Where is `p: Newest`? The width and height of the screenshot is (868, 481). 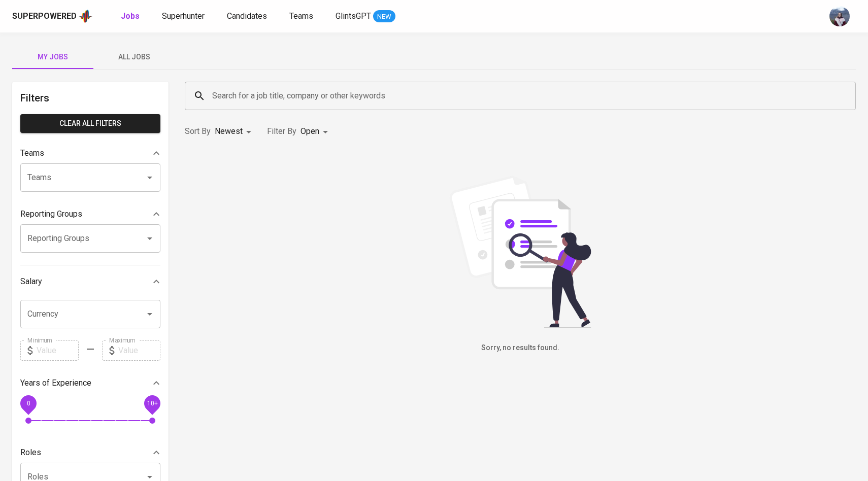 p: Newest is located at coordinates (228, 131).